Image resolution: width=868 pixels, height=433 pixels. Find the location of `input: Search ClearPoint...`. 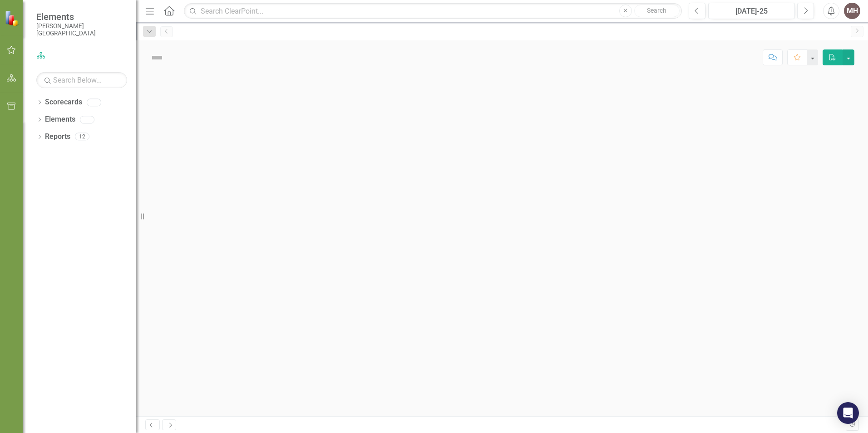

input: Search ClearPoint... is located at coordinates (433, 11).